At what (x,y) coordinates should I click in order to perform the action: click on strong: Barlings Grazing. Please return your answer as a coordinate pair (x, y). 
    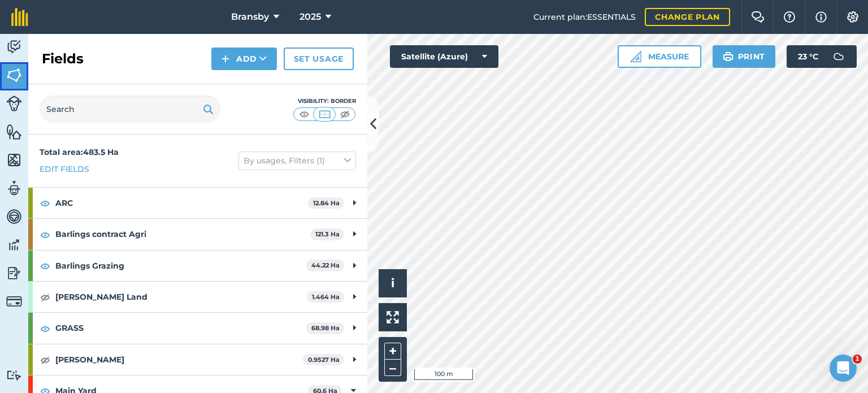
    Looking at the image, I should click on (181, 266).